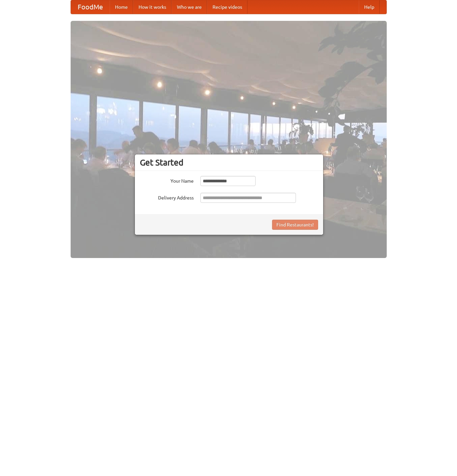 The height and width of the screenshot is (476, 457). I want to click on label: Your Name, so click(167, 180).